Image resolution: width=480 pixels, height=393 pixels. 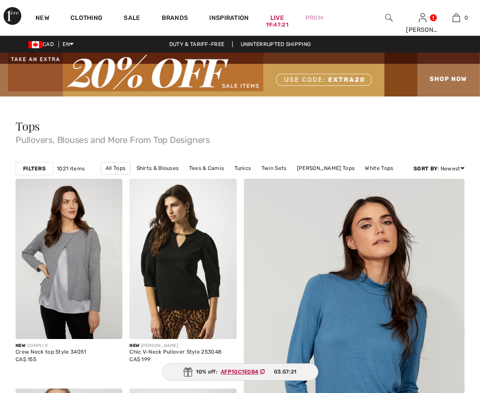 What do you see at coordinates (240, 138) in the screenshot?
I see `span: Pullovers, Blouses and More From Top Designers` at bounding box center [240, 138].